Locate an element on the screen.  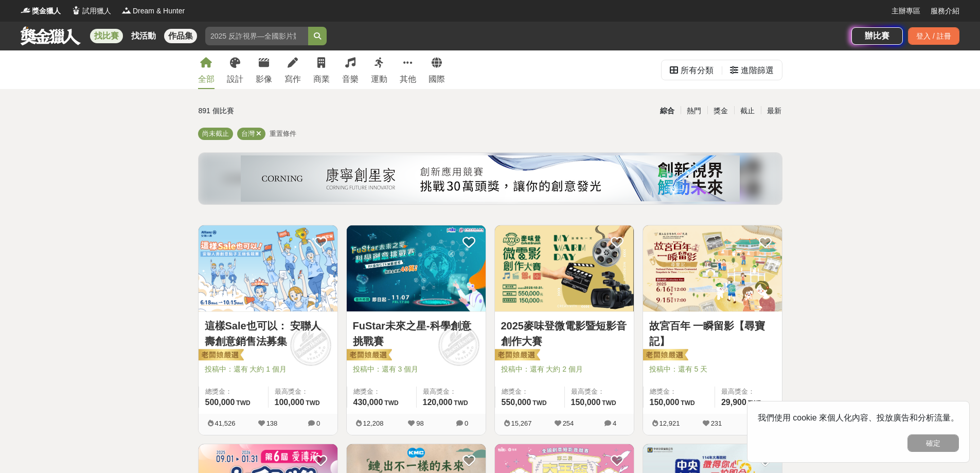
div: 891 個比賽 is located at coordinates (296, 111).